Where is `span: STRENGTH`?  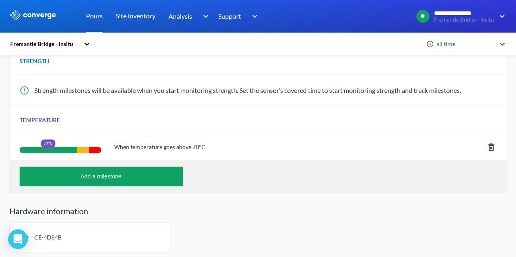 span: STRENGTH is located at coordinates (34, 61).